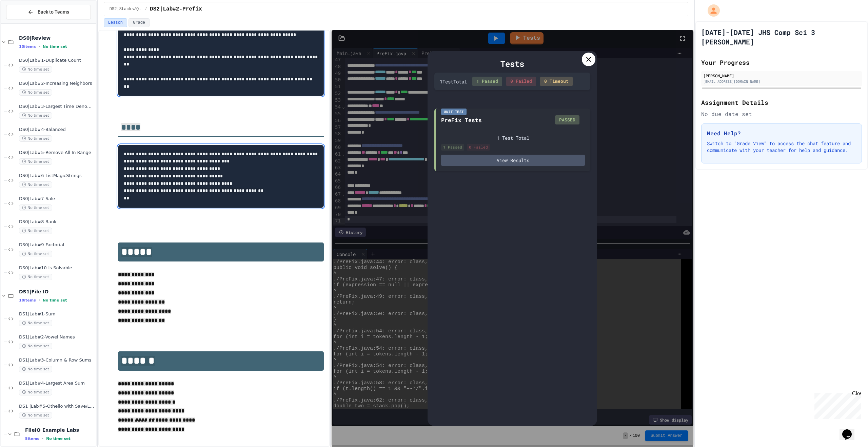 The width and height of the screenshot is (868, 447). What do you see at coordinates (781, 147) in the screenshot?
I see `p: Switch to "Grade View" to access the chat feature and communicate with your teacher for help and ...` at bounding box center [781, 147].